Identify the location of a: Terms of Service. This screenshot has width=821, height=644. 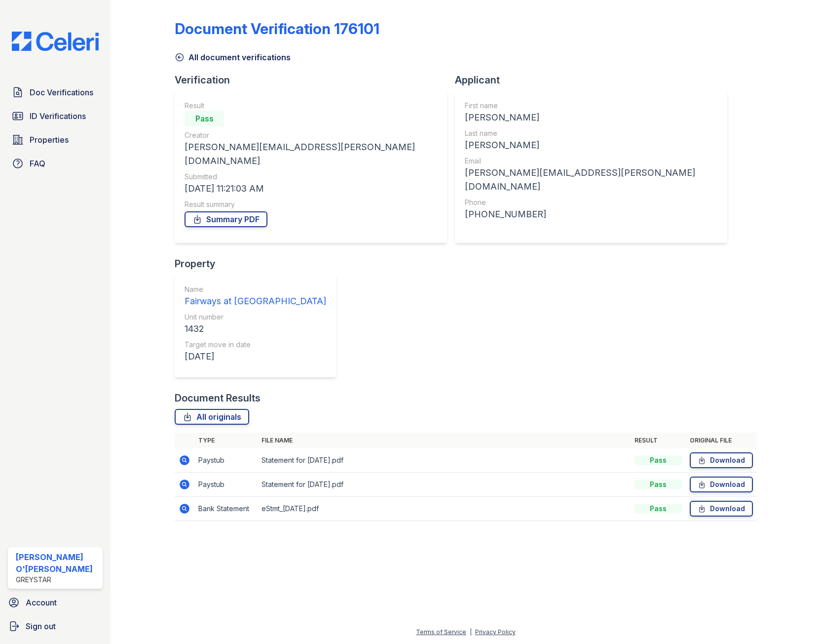
(441, 631).